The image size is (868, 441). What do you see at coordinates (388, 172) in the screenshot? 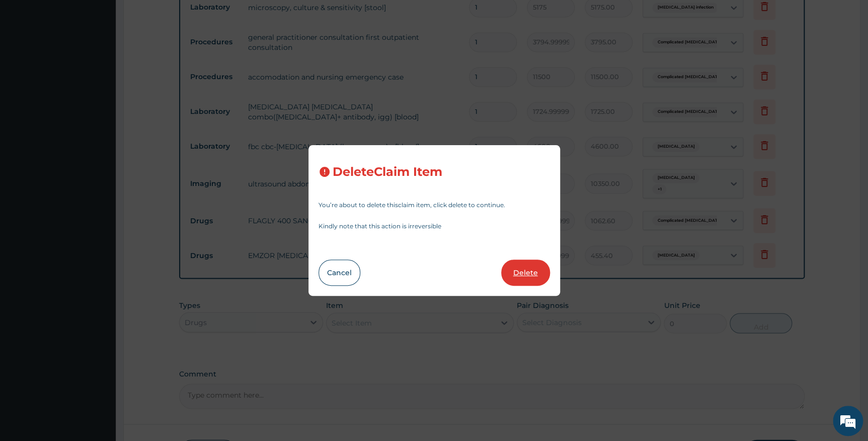
I see `h3: Delete Claim Item` at bounding box center [388, 172].